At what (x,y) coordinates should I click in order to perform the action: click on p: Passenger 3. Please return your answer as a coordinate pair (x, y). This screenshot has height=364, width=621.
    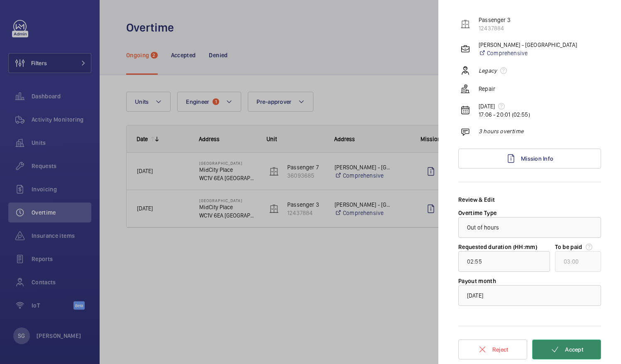
    Looking at the image, I should click on (495, 20).